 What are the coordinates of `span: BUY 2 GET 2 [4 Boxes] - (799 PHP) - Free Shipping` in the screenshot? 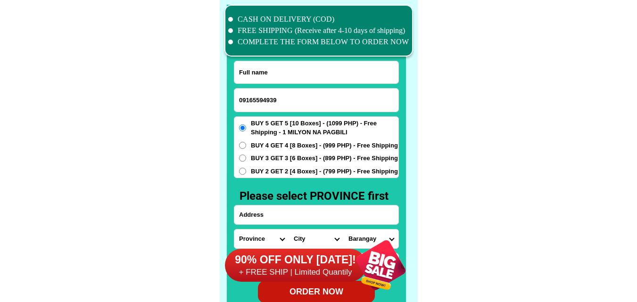 It's located at (325, 172).